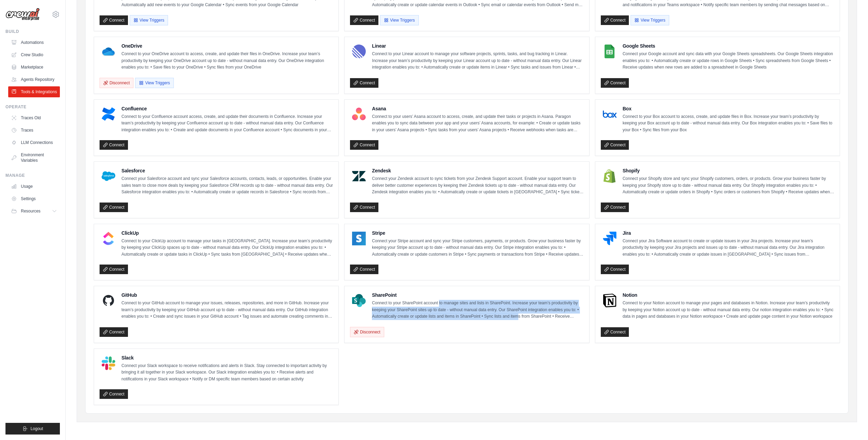 The image size is (868, 440). Describe the element at coordinates (359, 300) in the screenshot. I see `img: SharePoint Logo` at that location.